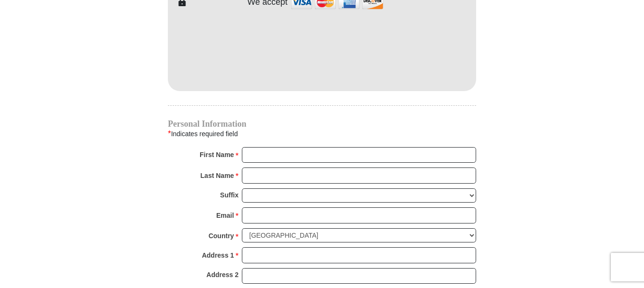 This screenshot has height=288, width=644. I want to click on strong: Last Name, so click(217, 176).